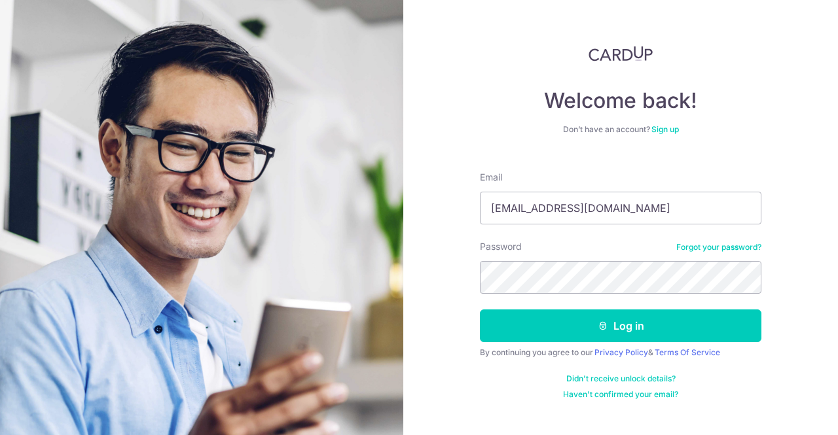  What do you see at coordinates (620, 326) in the screenshot?
I see `button: Log in` at bounding box center [620, 326].